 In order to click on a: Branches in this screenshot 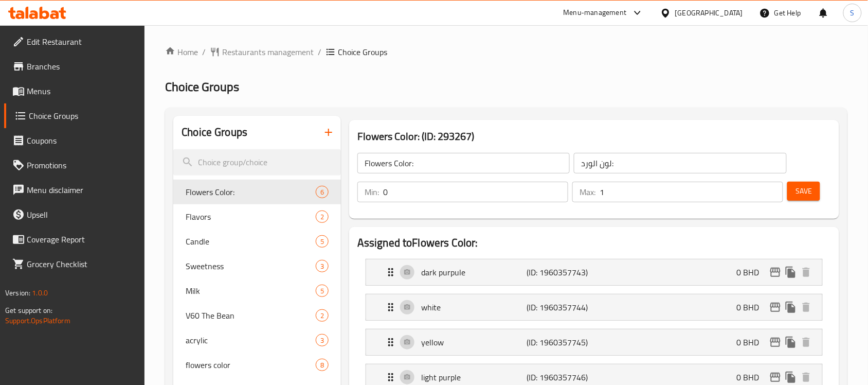, I will do `click(75, 67)`.